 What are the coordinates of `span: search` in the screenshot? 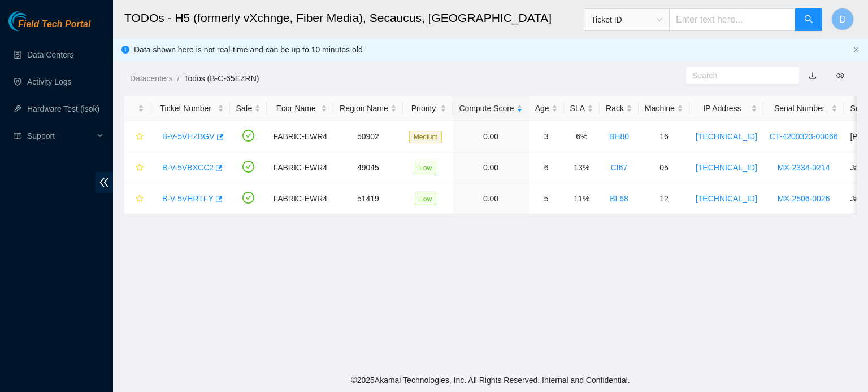 It's located at (808, 20).